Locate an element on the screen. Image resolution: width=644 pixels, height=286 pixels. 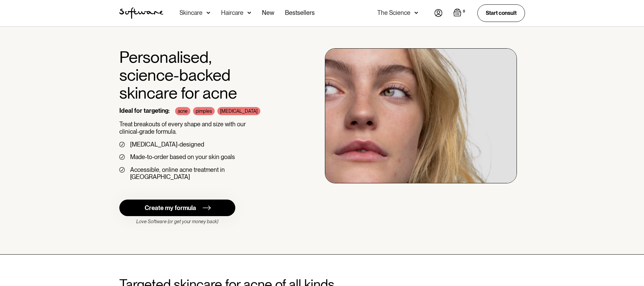
a: Open cart is located at coordinates (460, 13).